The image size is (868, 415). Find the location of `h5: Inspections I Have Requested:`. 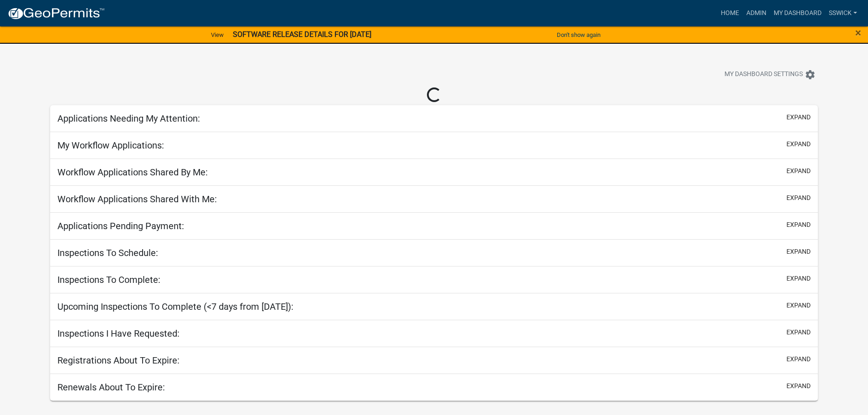

h5: Inspections I Have Requested: is located at coordinates (118, 333).